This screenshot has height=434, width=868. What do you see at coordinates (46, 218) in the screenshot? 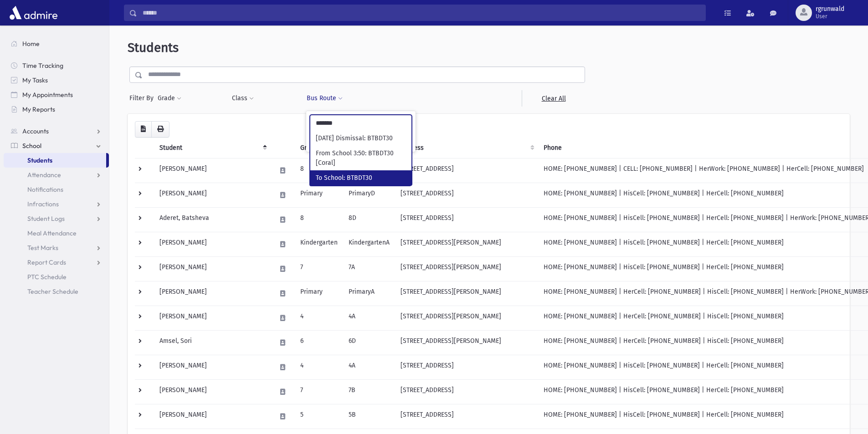
I see `span: Student Logs` at bounding box center [46, 218].